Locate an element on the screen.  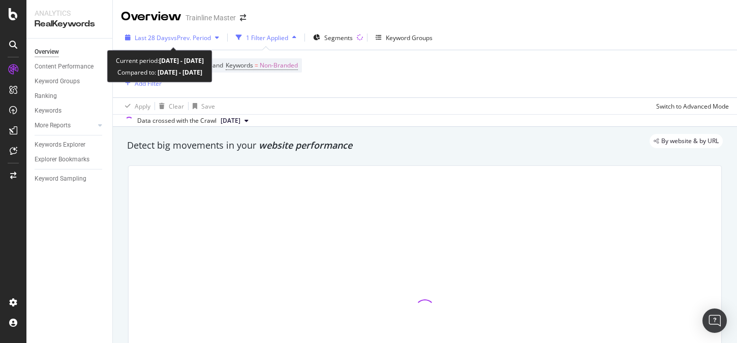
span: and is located at coordinates (217, 65).